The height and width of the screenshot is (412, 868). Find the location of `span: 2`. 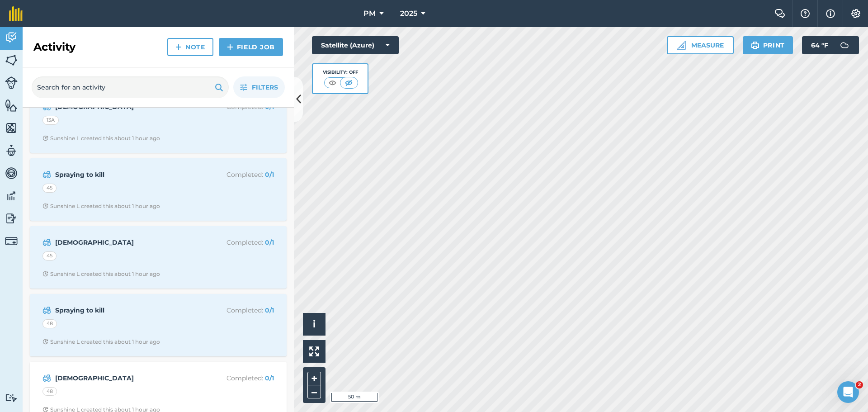

span: 2 is located at coordinates (859, 385).